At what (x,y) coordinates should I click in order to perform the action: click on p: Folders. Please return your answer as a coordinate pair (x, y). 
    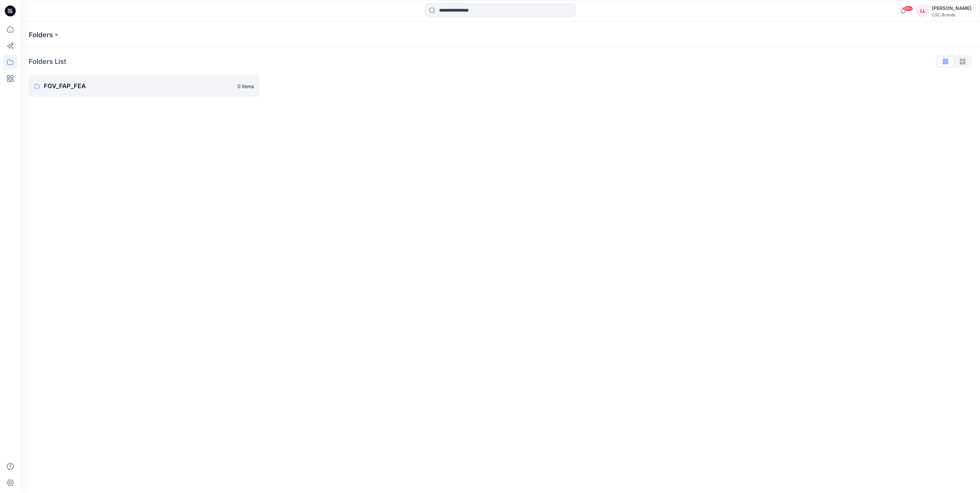
    Looking at the image, I should click on (41, 35).